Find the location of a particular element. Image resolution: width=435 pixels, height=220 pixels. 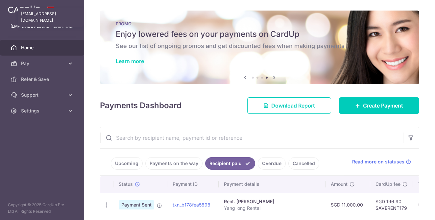

a: Overdue is located at coordinates (272, 163).